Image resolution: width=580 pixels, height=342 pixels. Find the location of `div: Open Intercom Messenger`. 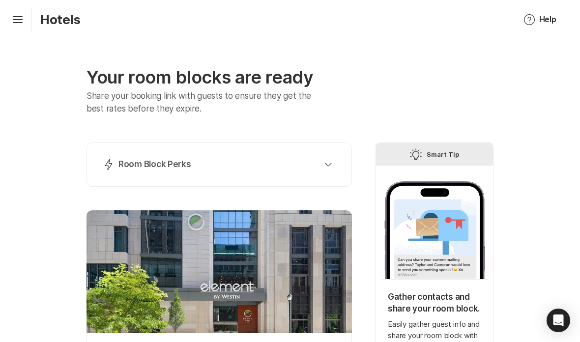

div: Open Intercom Messenger is located at coordinates (558, 320).